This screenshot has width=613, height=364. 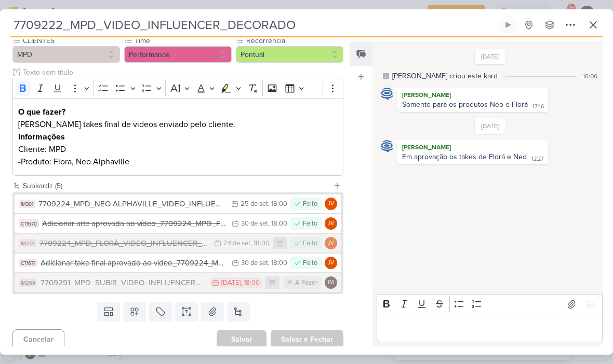 I want to click on p: -Produto: Flora, Neo Alphaville, so click(x=178, y=162).